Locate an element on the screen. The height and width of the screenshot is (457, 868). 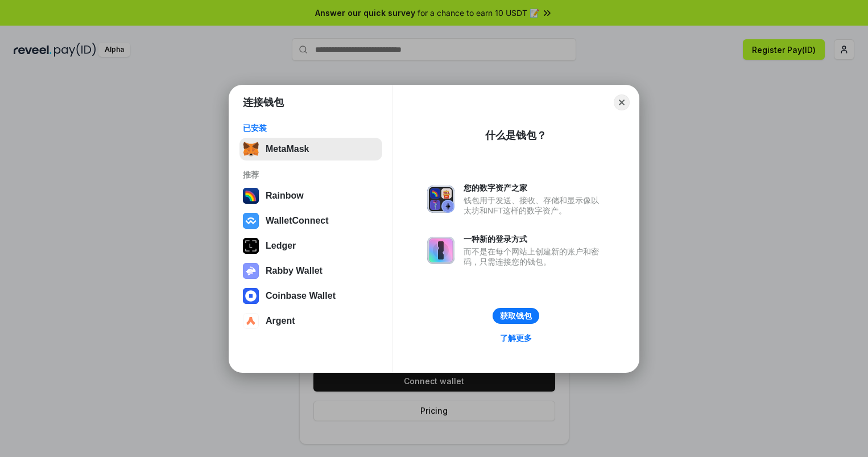
div: MetaMask is located at coordinates (287, 149).